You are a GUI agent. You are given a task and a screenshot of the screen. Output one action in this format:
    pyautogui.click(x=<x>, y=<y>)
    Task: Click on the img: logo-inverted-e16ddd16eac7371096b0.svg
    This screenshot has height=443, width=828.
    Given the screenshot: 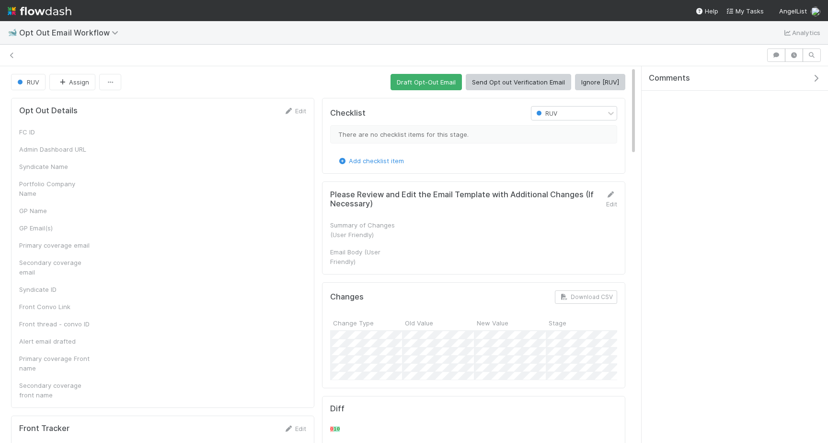 What is the action you would take?
    pyautogui.click(x=39, y=11)
    